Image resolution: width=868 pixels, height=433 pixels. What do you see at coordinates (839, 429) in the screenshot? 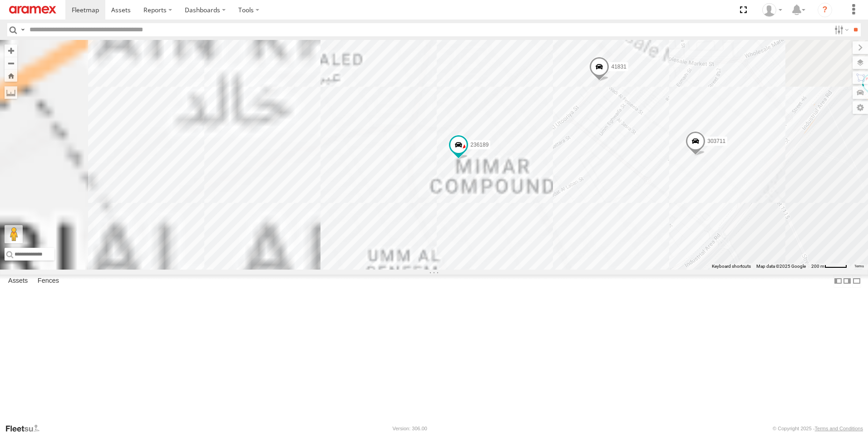
I see `a: Terms and Conditions` at bounding box center [839, 429].